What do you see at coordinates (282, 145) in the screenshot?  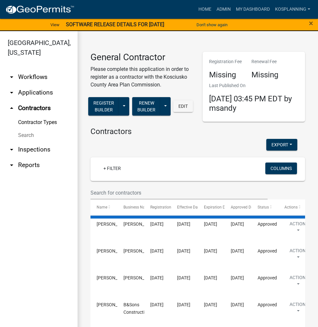 I see `button: Export` at bounding box center [282, 145].